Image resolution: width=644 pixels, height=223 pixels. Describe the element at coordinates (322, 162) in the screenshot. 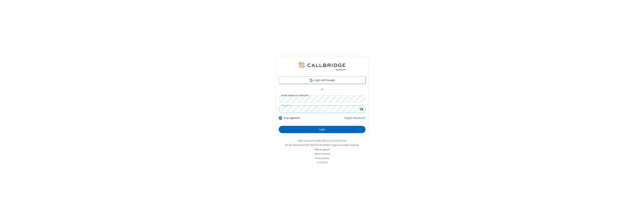

I see `li: v2.6.350.23` at that location.